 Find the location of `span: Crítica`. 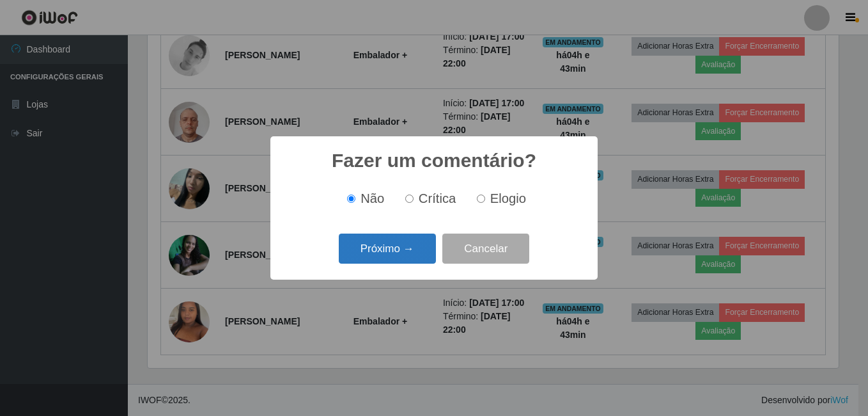

span: Crítica is located at coordinates (437, 198).